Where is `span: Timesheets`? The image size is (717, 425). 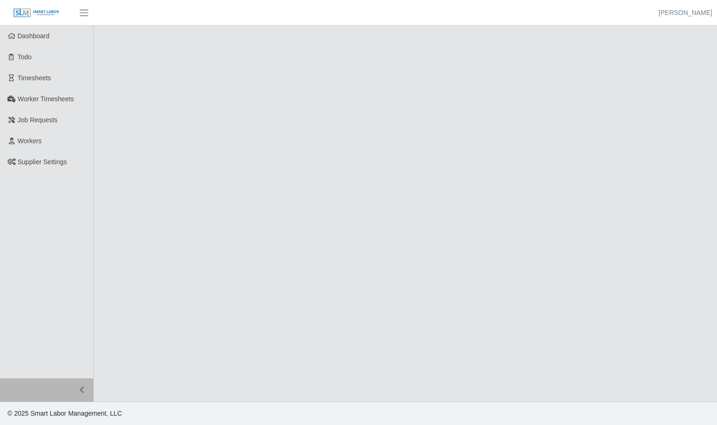
span: Timesheets is located at coordinates (35, 78).